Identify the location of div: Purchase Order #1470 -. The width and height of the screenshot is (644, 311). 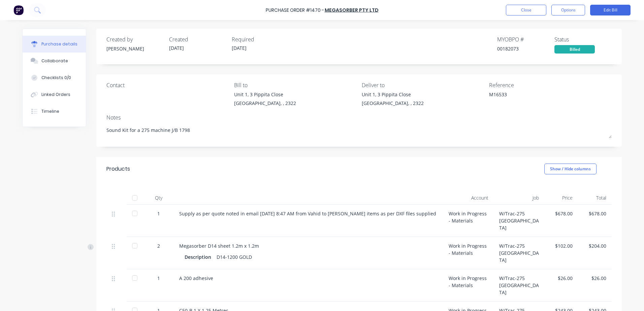
(295, 10).